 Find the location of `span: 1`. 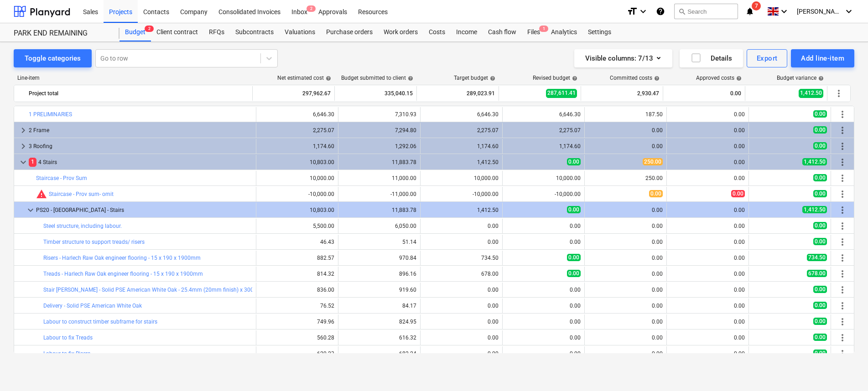

span: 1 is located at coordinates (33, 162).